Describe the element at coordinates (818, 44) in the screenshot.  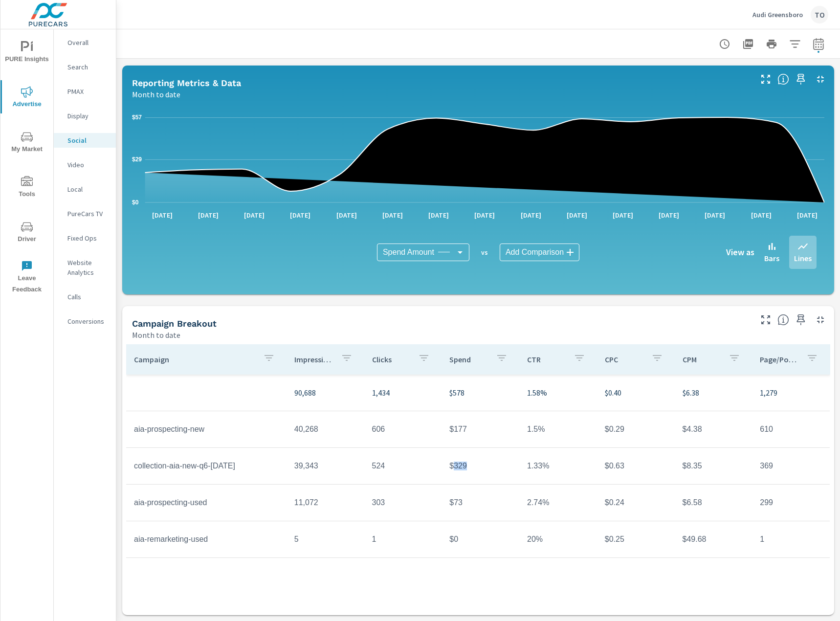
I see `button: Select Date Range` at that location.